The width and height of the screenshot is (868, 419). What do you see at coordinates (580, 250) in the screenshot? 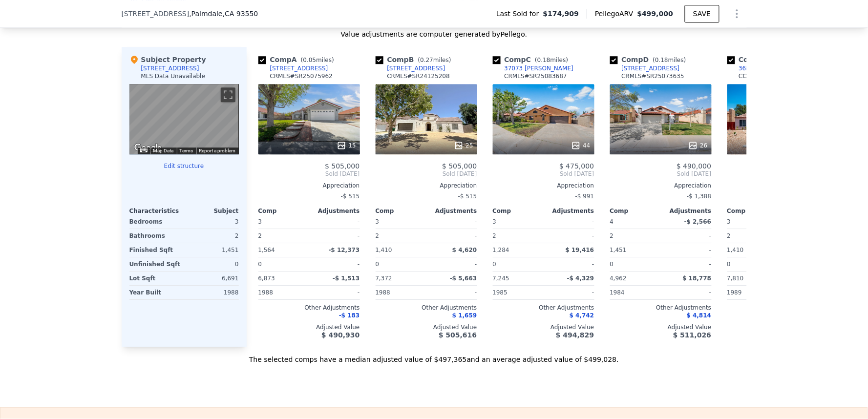
I see `span: $ 19,416` at bounding box center [580, 250].